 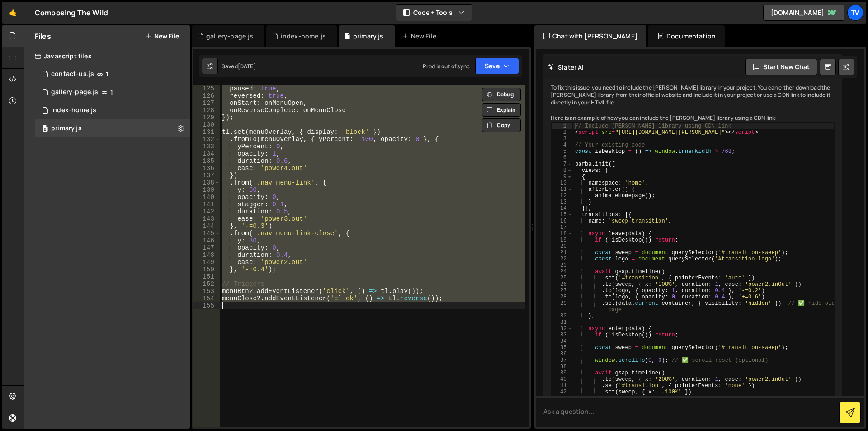 I want to click on div: 152, so click(x=206, y=284).